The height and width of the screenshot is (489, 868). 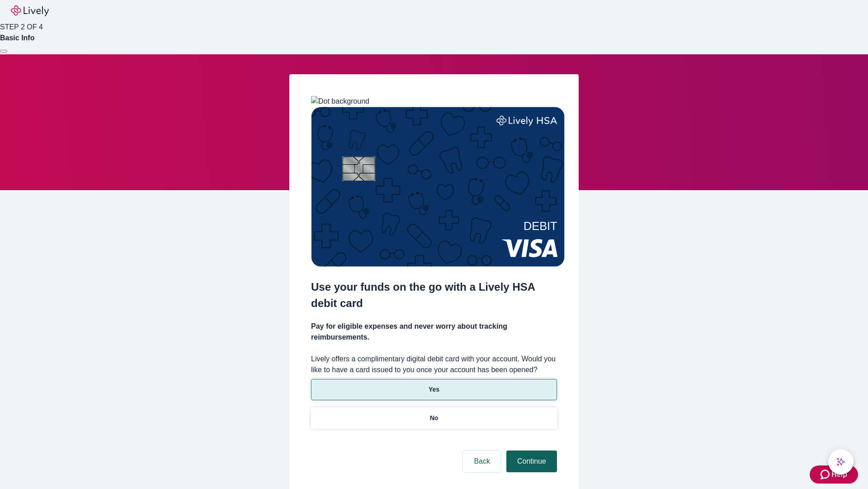 What do you see at coordinates (434, 389) in the screenshot?
I see `button: Yes` at bounding box center [434, 389].